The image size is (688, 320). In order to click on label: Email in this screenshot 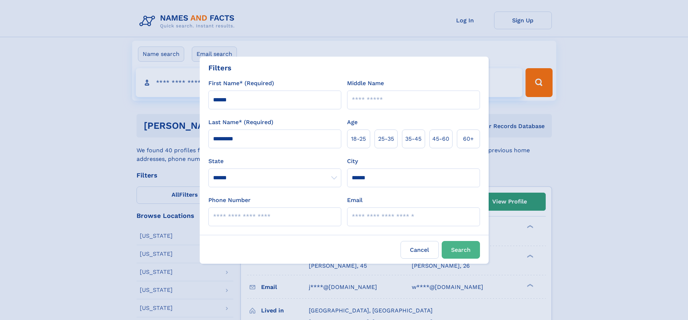, I will do `click(355, 201)`.